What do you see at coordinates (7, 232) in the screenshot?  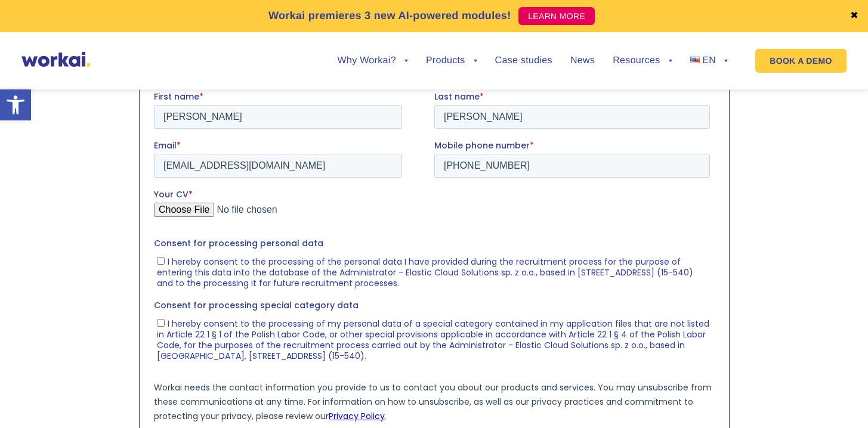 I see `input: I hereby consent to the processing of my personal data of a special category contained in my appl...` at bounding box center [7, 232].